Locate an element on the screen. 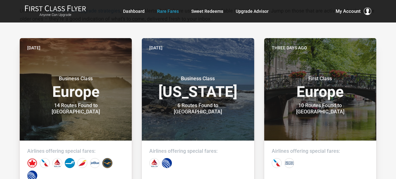  small: First Class is located at coordinates (320, 79).